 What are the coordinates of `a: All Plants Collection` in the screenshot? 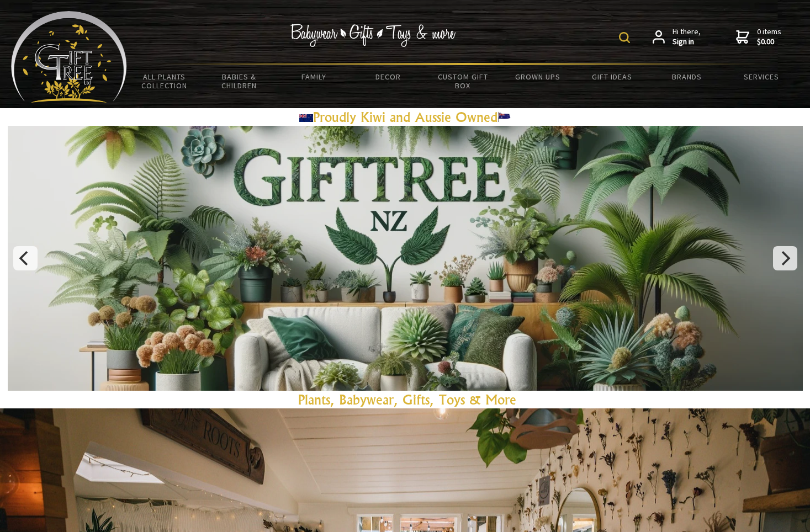 It's located at (164, 81).